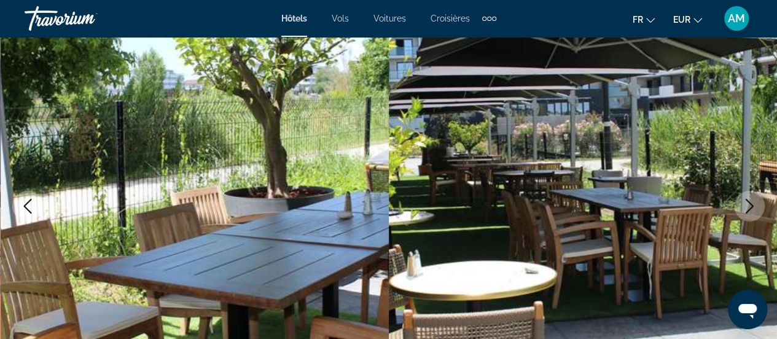 The image size is (777, 339). I want to click on button: Extra navigation items, so click(489, 18).